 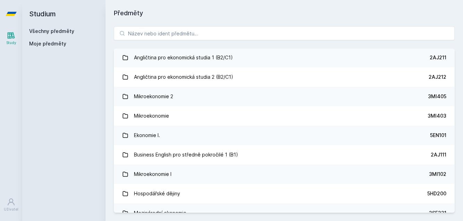 I want to click on a: Mikroekonomie 2 3MI405, so click(x=284, y=96).